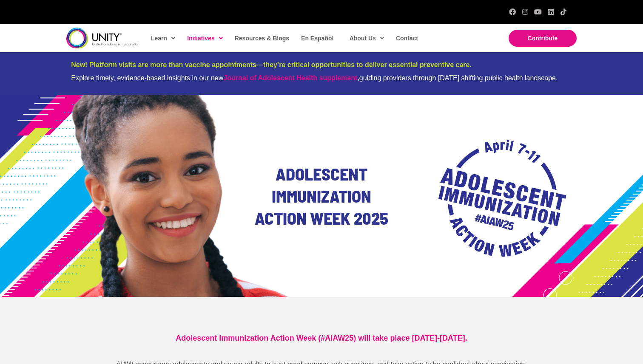 This screenshot has height=364, width=643. I want to click on a: Resources & Blogs, so click(261, 38).